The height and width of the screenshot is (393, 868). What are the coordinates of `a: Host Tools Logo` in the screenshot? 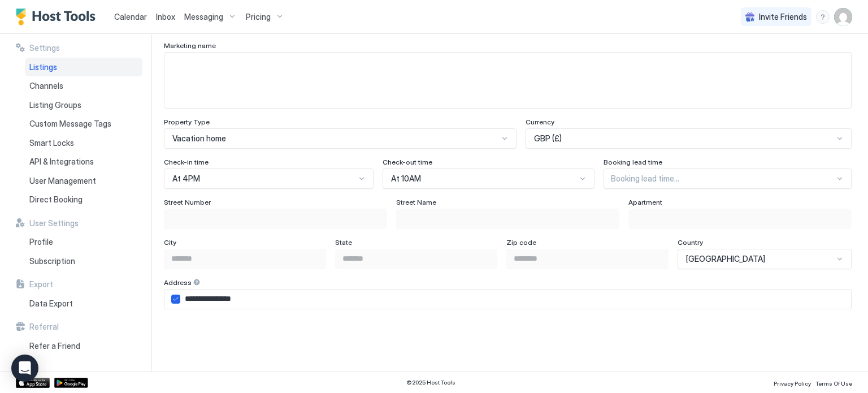 It's located at (58, 17).